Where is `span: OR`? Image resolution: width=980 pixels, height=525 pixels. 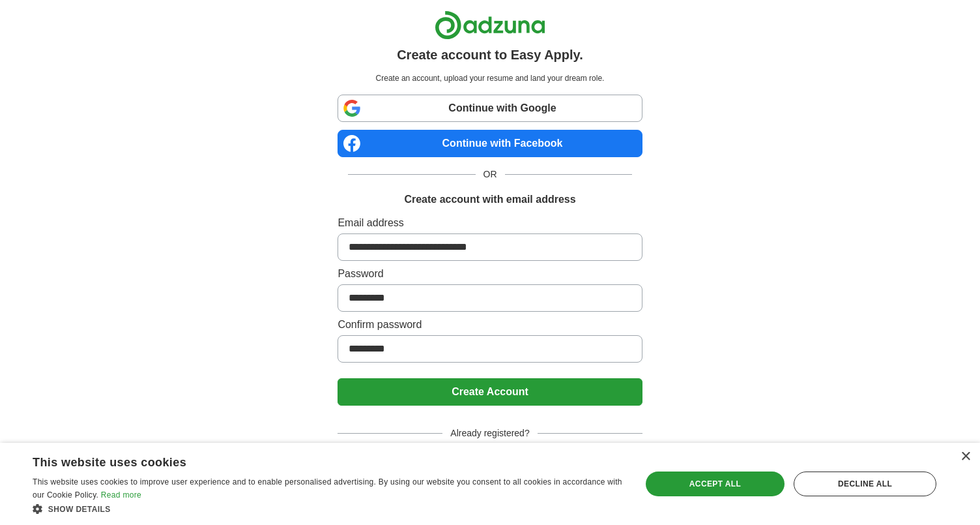 span: OR is located at coordinates (490, 174).